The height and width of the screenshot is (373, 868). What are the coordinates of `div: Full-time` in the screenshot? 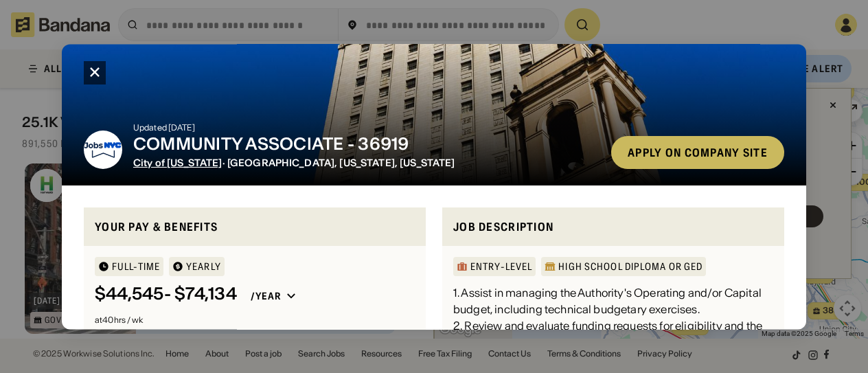 It's located at (136, 268).